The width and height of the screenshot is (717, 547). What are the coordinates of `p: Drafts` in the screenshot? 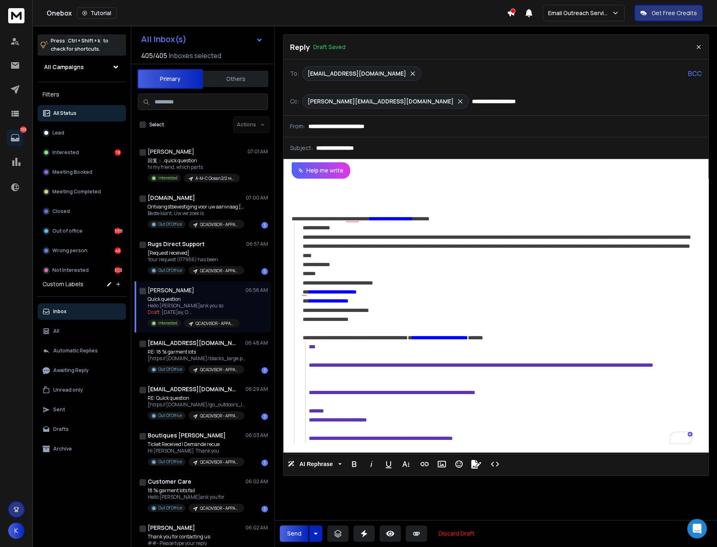 It's located at (61, 430).